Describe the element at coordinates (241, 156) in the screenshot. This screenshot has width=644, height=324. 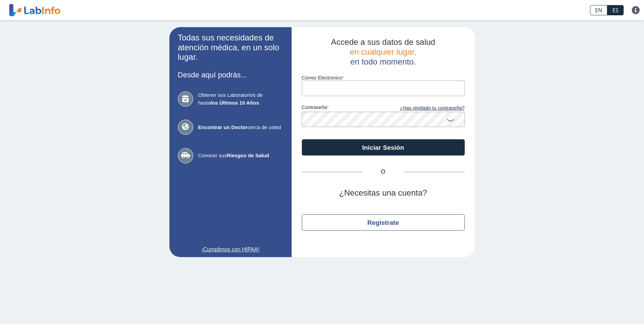
I see `span: Conocer sus` at that location.